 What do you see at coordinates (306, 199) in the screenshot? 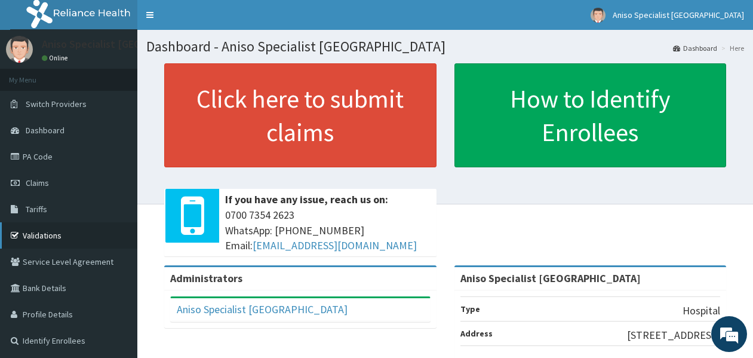
I see `b: If you have any issue, reach us on:` at bounding box center [306, 199].